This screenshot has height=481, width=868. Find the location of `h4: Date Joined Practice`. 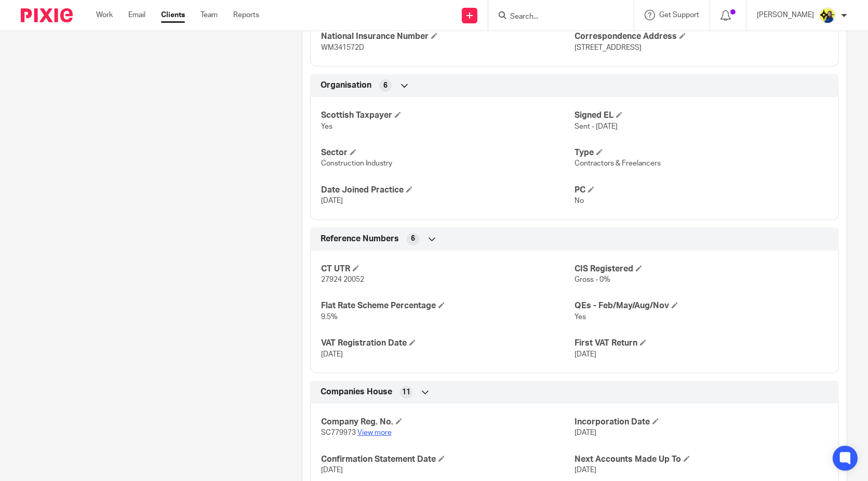

h4: Date Joined Practice is located at coordinates (447, 190).